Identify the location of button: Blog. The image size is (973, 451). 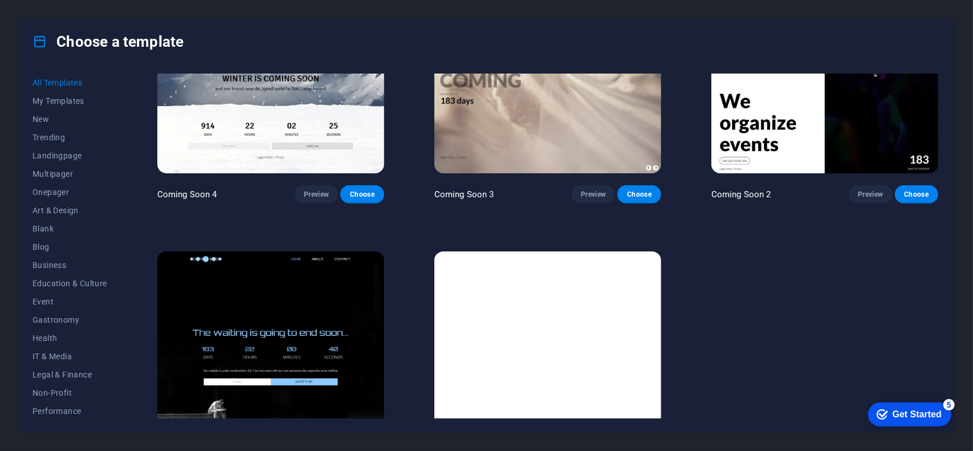
(70, 247).